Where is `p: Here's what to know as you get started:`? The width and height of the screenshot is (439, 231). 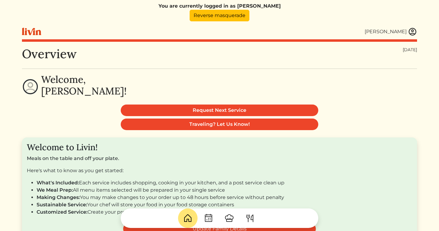 p: Here's what to know as you get started: is located at coordinates (219, 171).